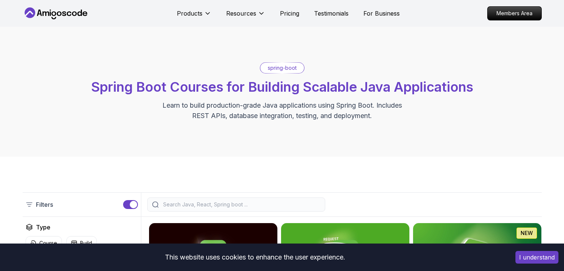  Describe the element at coordinates (290, 13) in the screenshot. I see `a: Pricing` at that location.